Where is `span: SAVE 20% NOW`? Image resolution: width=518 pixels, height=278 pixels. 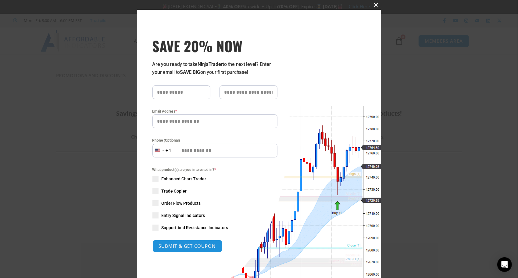
span: SAVE 20% NOW is located at coordinates (215, 46).